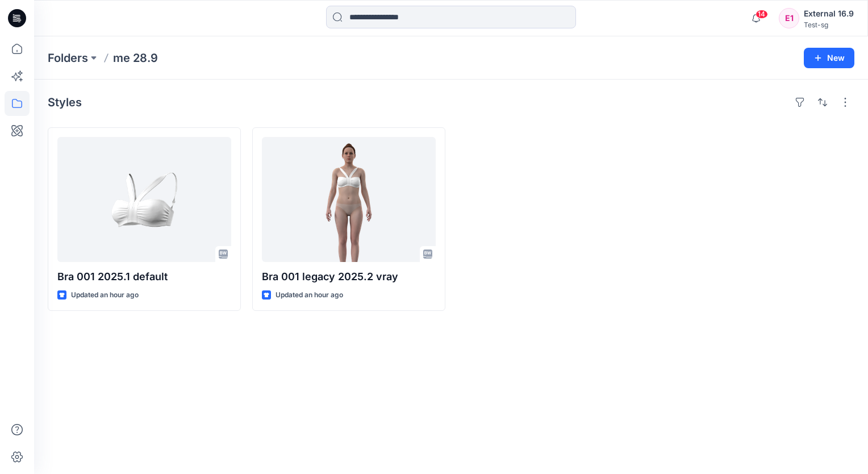 The width and height of the screenshot is (868, 474). Describe the element at coordinates (762, 14) in the screenshot. I see `span: 14` at that location.